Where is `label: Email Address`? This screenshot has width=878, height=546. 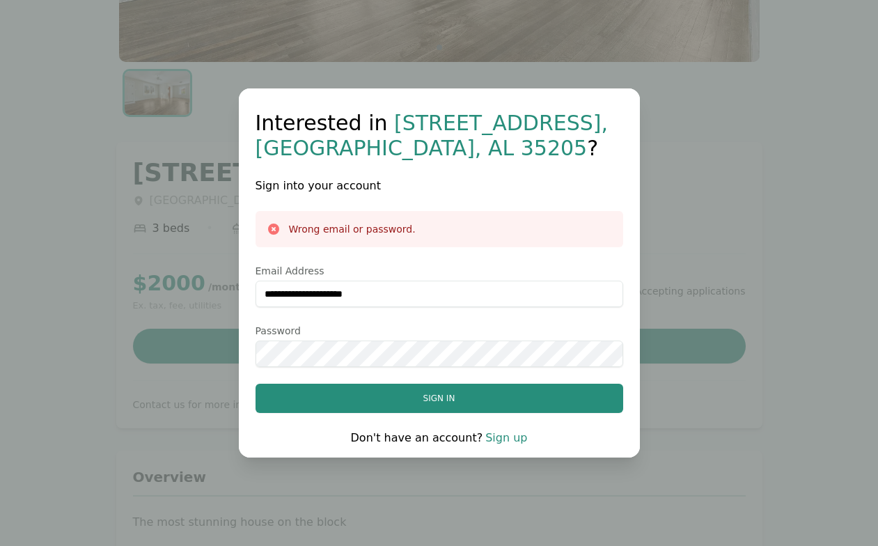
label: Email Address is located at coordinates (439, 271).